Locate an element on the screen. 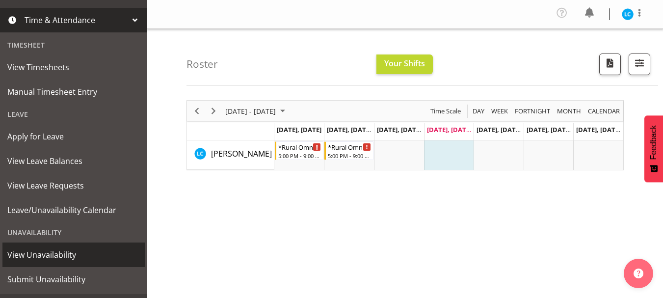 The height and width of the screenshot is (298, 663). span: View Leave Balances is located at coordinates (74, 161).